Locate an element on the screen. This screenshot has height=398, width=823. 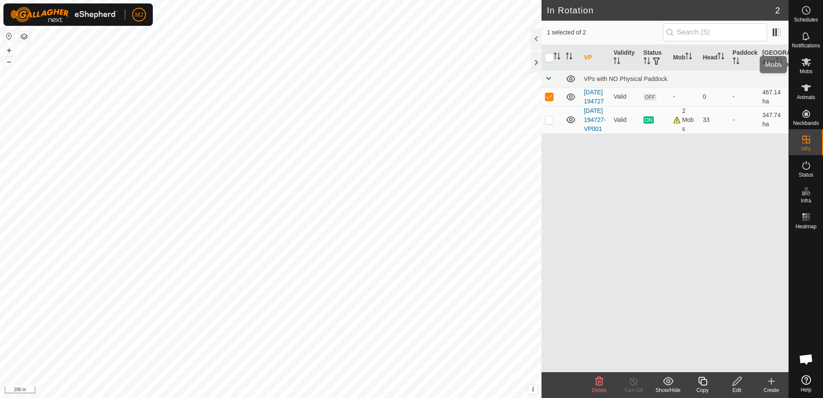
div: Open chat is located at coordinates (806, 359).